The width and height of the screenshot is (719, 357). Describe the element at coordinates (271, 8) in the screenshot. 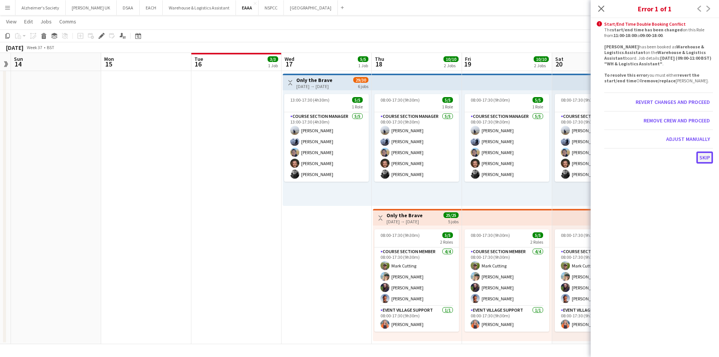

I see `button: NSPCC` at that location.